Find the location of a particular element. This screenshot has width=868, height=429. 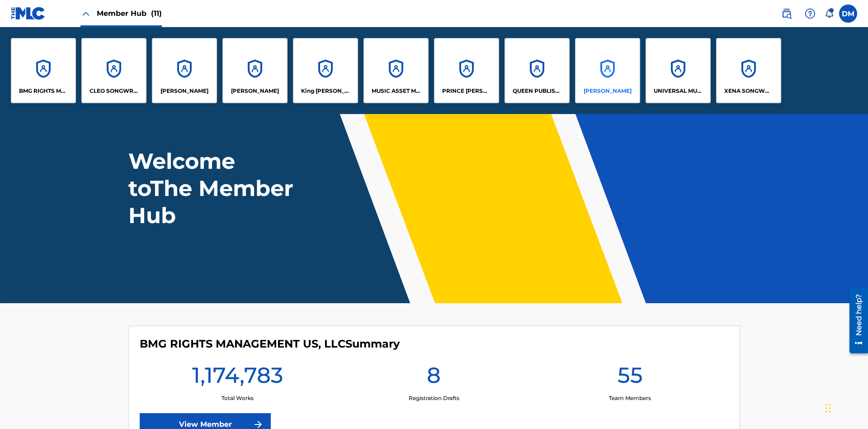

img: search is located at coordinates (787, 14).